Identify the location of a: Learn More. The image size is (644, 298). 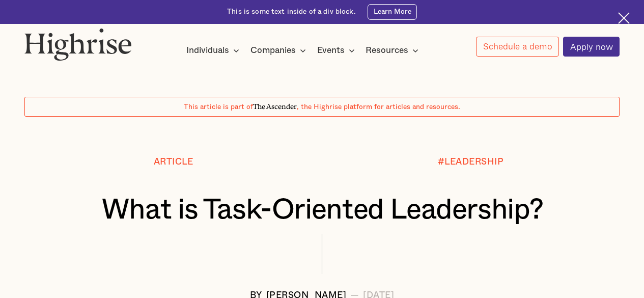
(392, 12).